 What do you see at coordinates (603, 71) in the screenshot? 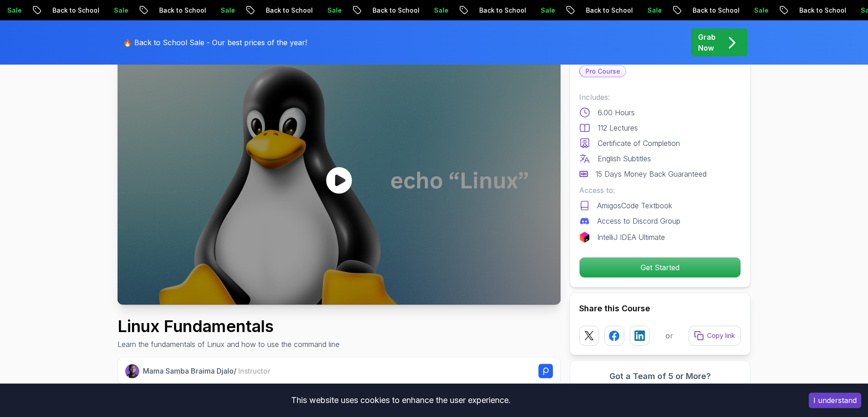
I see `p: Pro Course` at bounding box center [603, 71].